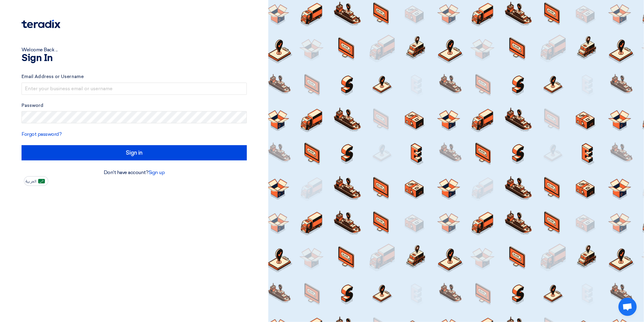  What do you see at coordinates (157, 172) in the screenshot?
I see `a: Sign up` at bounding box center [157, 172].